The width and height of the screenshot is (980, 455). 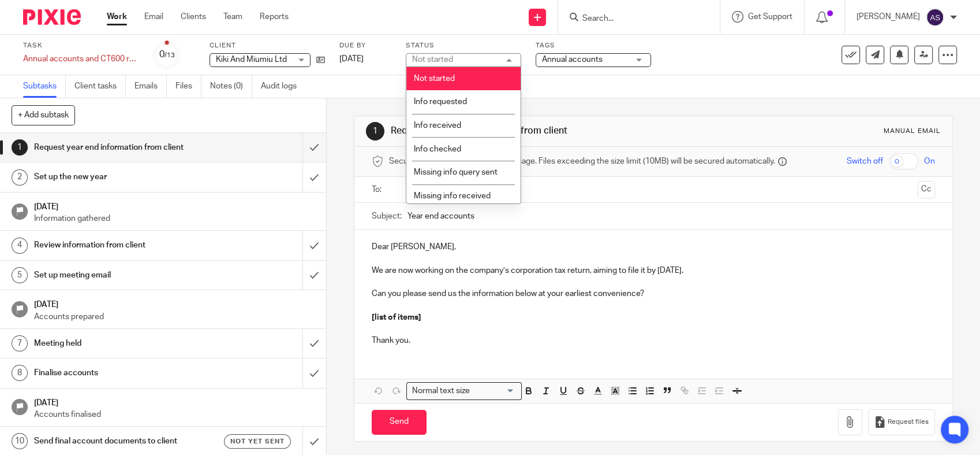 I want to click on span: Secure the attachments in this message. Files exceeding the size limit (10MB) will be secured aut..., so click(x=582, y=162).